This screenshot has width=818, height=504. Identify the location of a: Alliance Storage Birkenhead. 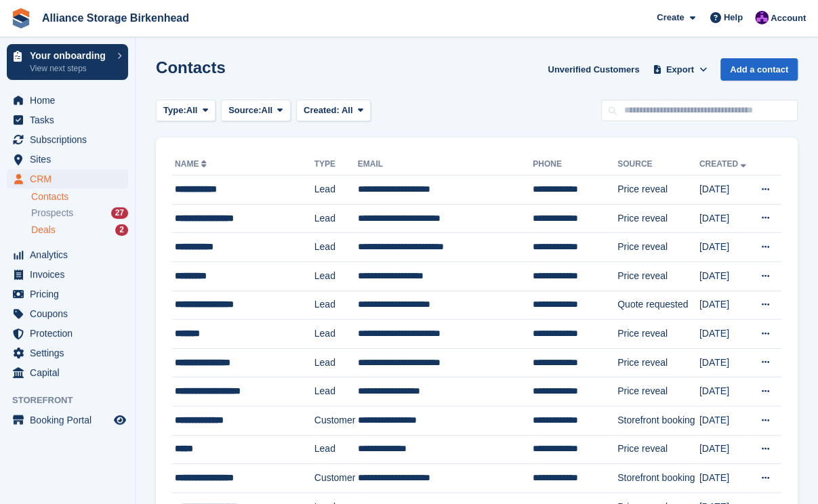
(115, 18).